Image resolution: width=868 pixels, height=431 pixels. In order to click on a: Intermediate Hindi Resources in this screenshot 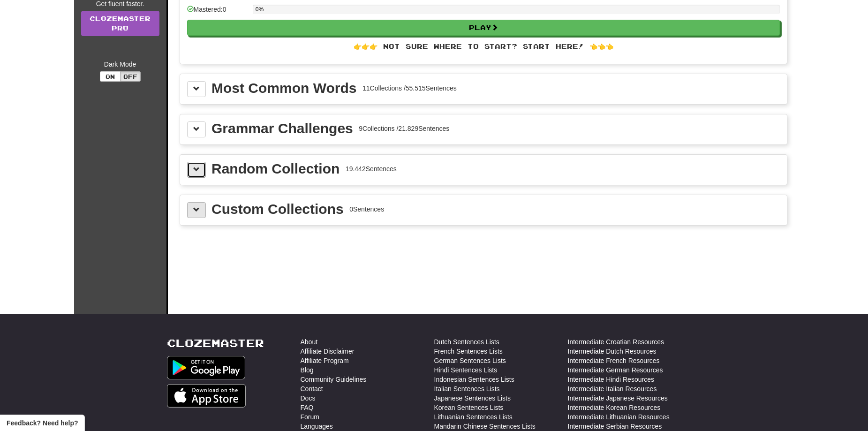, I will do `click(611, 379)`.